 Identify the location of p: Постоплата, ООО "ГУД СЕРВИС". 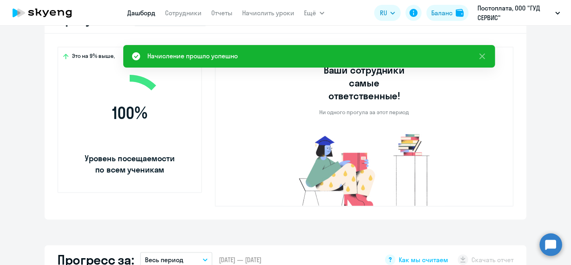
(515, 13).